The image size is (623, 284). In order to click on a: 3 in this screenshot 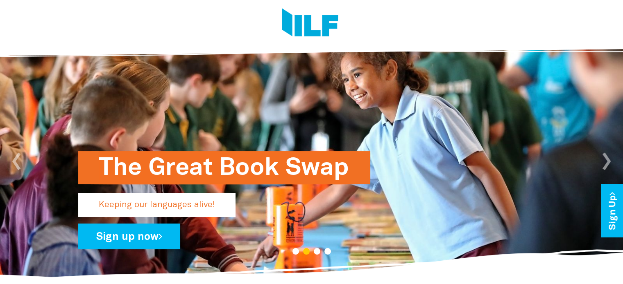, I will do `click(317, 252)`.